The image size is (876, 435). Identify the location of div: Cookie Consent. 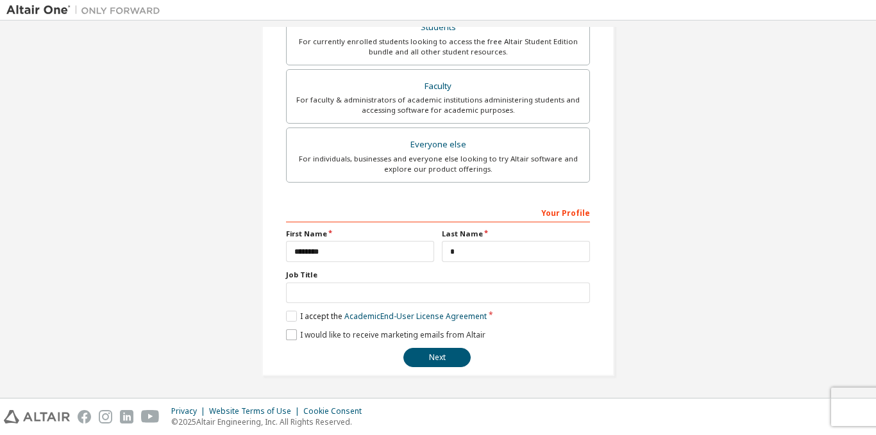
(336, 412).